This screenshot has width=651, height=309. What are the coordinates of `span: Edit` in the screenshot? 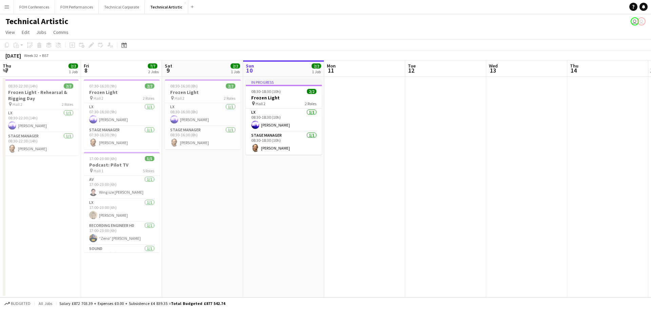 It's located at (25, 32).